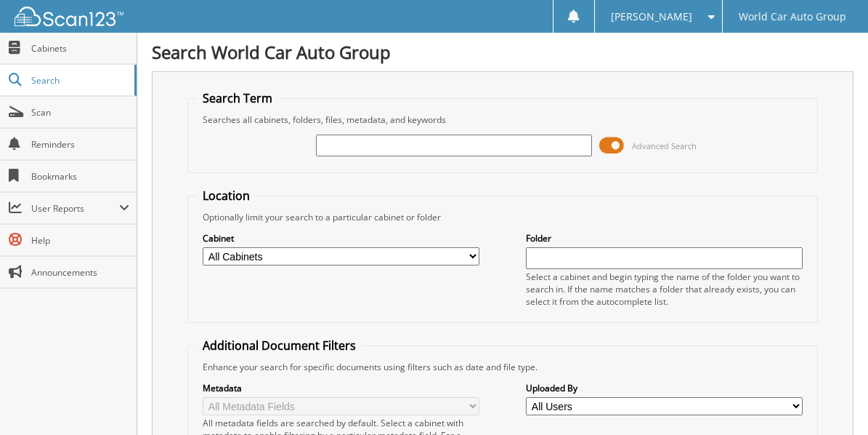  I want to click on span: Advanced Search, so click(664, 146).